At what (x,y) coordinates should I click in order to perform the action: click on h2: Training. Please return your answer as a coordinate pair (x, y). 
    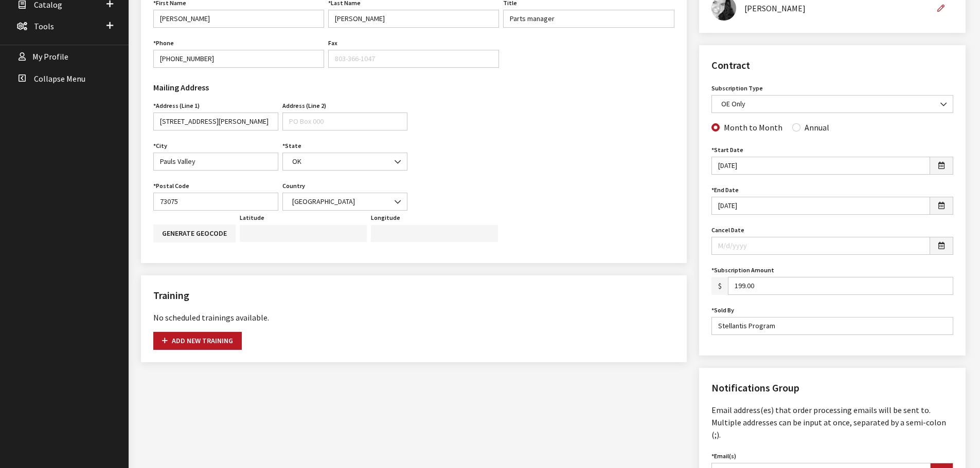
    Looking at the image, I should click on (414, 296).